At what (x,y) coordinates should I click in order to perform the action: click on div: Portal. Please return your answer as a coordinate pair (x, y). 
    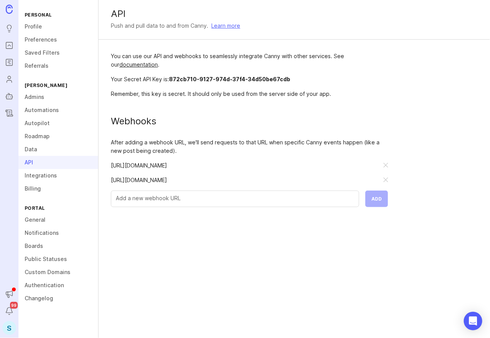
    Looking at the image, I should click on (58, 208).